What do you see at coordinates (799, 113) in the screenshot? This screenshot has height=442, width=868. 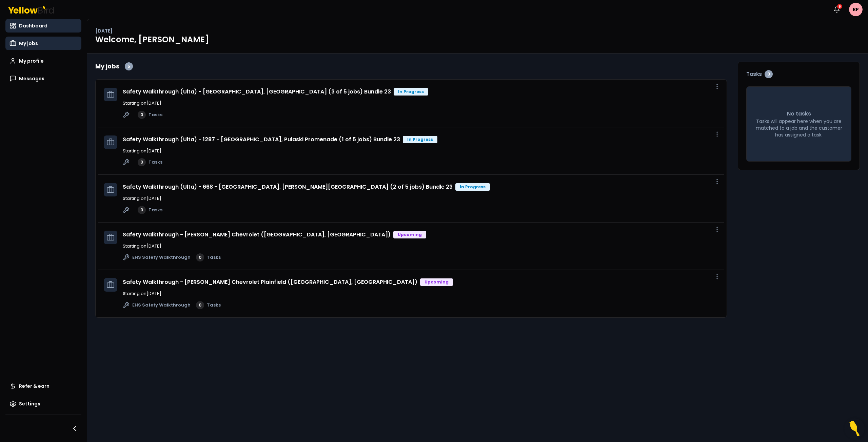 I see `p: No tasks` at bounding box center [799, 113].